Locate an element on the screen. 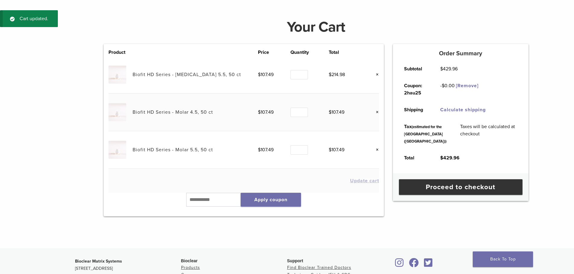 This screenshot has width=574, height=274. span: Bioclear is located at coordinates (189, 261).